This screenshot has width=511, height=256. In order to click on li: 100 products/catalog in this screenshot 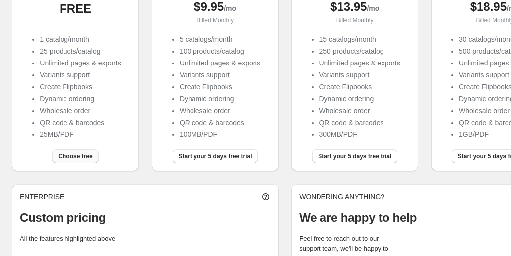, I will do `click(220, 51)`.